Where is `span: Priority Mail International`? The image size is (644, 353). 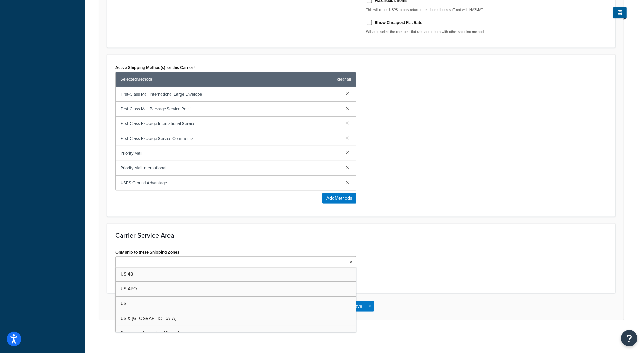
span: Priority Mail International is located at coordinates (231, 168).